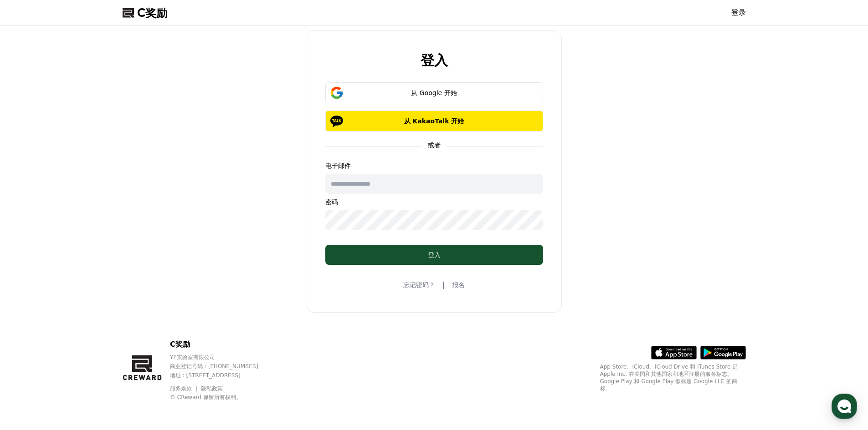  I want to click on span: Home, so click(31, 306).